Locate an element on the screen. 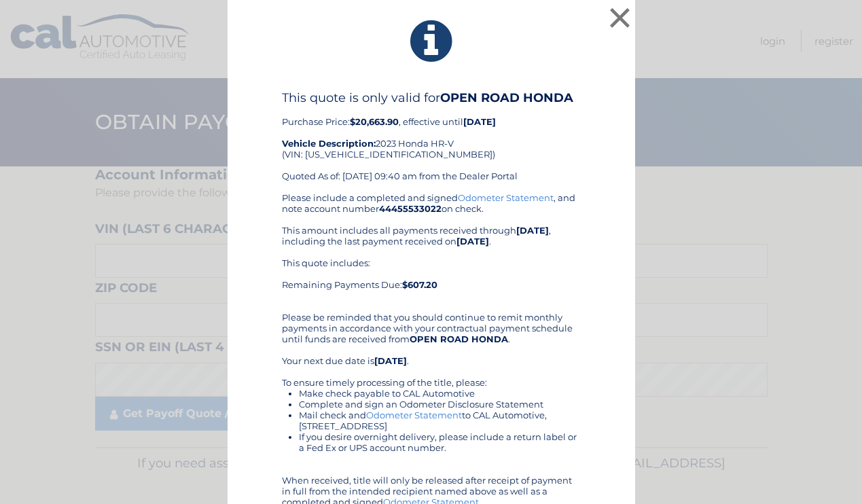  b: $607.20 is located at coordinates (419, 285).